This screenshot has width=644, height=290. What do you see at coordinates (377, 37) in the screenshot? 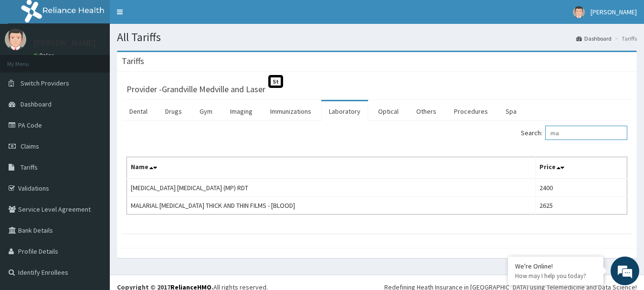
I see `h1: All Tariffs` at bounding box center [377, 37].